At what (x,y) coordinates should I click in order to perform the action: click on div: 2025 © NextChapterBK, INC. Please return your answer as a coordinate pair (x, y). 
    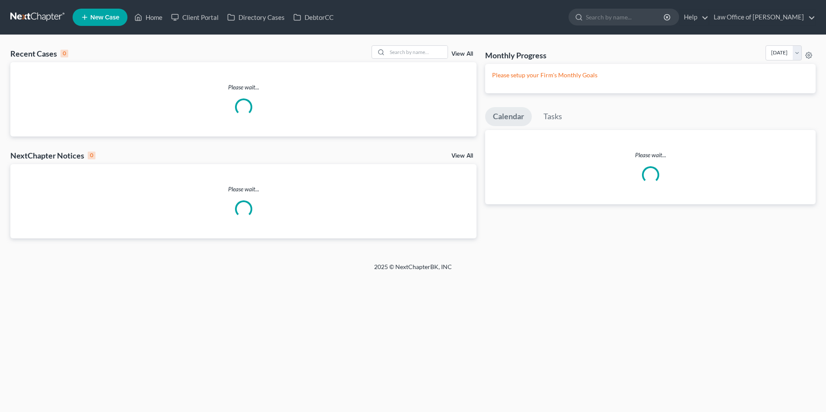
    Looking at the image, I should click on (413, 271).